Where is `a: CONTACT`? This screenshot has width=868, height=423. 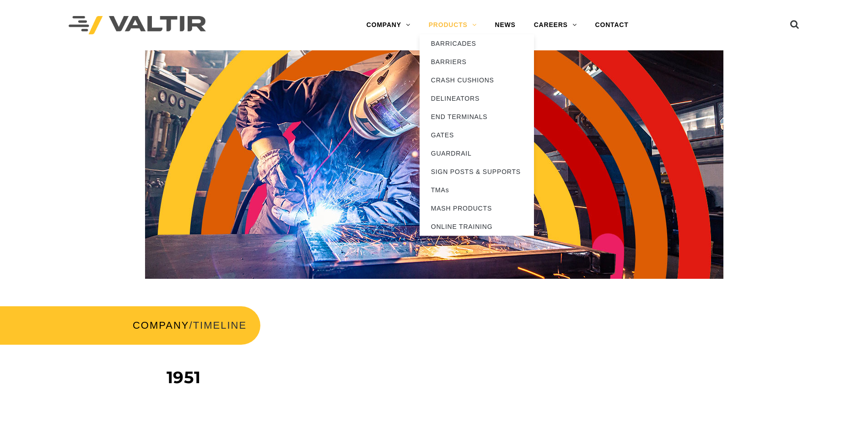 a: CONTACT is located at coordinates (612, 25).